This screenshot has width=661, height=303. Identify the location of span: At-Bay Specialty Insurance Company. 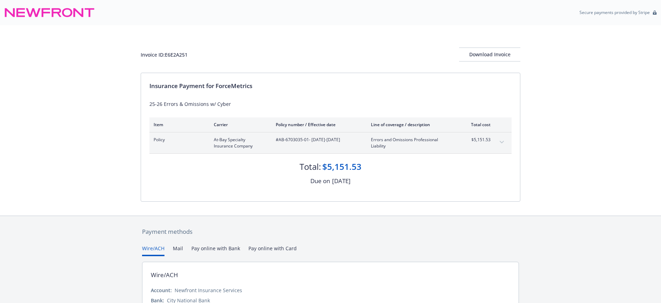
(239, 143).